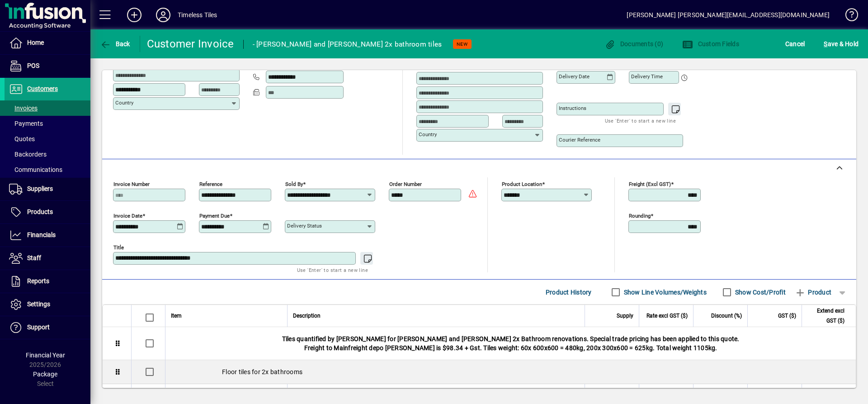  I want to click on mat-label: Invoice date, so click(128, 216).